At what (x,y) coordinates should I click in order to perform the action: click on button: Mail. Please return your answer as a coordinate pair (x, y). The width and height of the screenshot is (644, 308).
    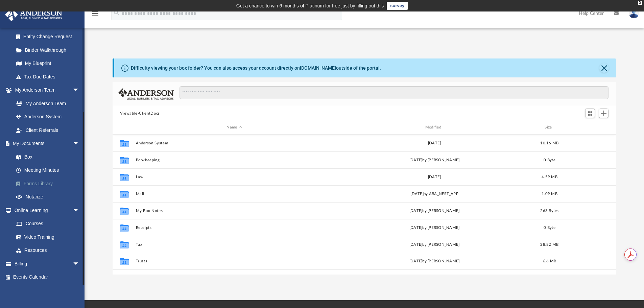
    Looking at the image, I should click on (234, 194).